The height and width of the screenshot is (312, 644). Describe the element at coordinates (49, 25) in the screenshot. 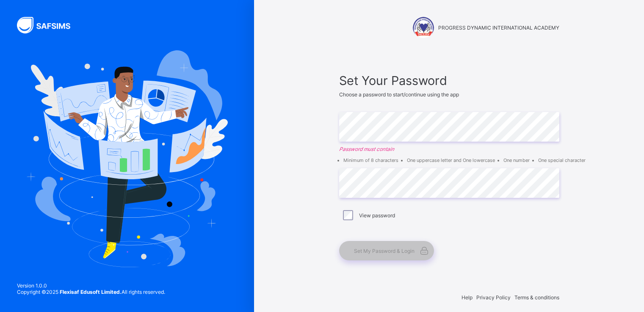

I see `img: SAFSIMS Logo` at that location.